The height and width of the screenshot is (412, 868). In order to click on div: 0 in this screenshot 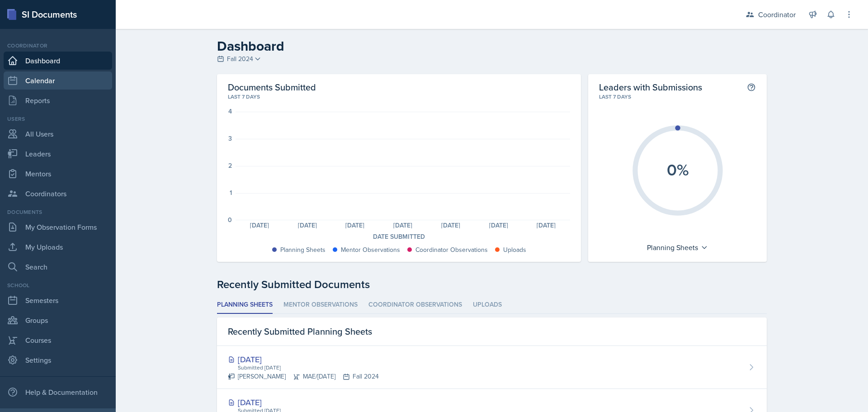, I will do `click(230, 220)`.